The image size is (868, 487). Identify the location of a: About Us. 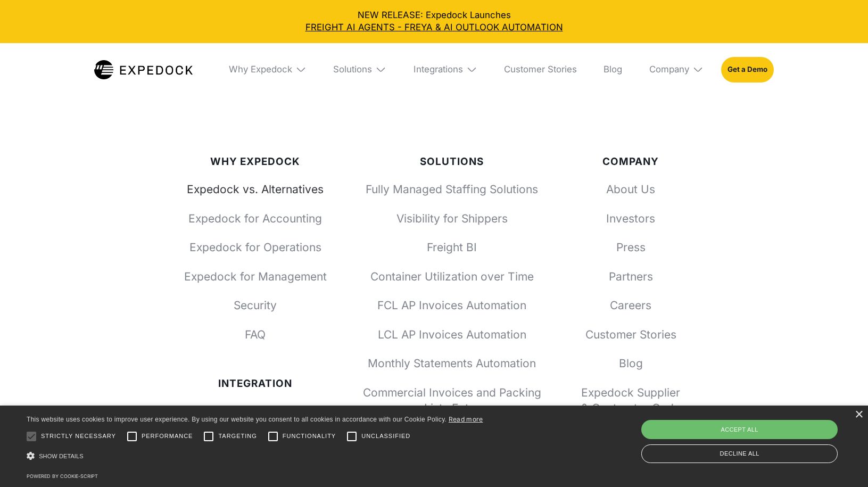
(631, 189).